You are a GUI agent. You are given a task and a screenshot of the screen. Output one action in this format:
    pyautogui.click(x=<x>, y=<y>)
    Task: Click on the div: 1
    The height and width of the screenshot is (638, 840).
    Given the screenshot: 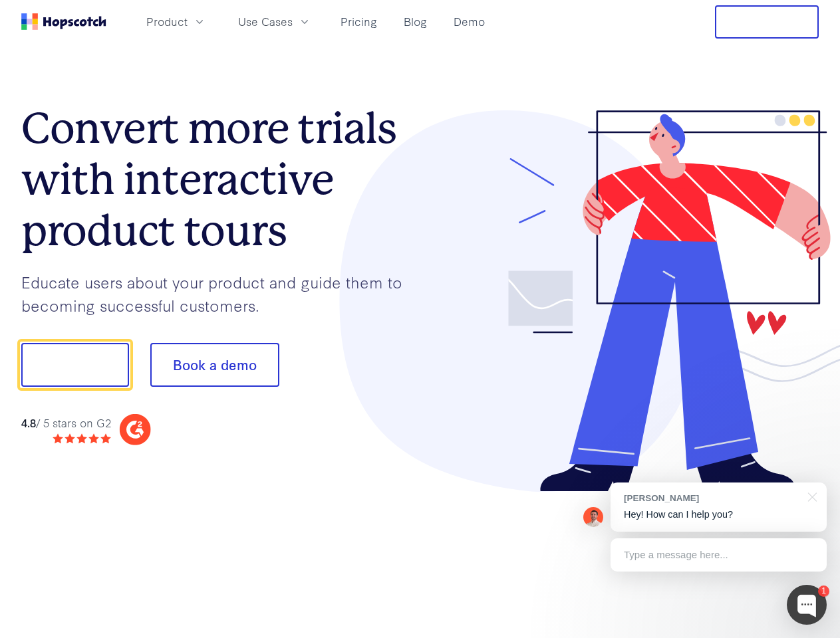 What is the action you would take?
    pyautogui.click(x=823, y=591)
    